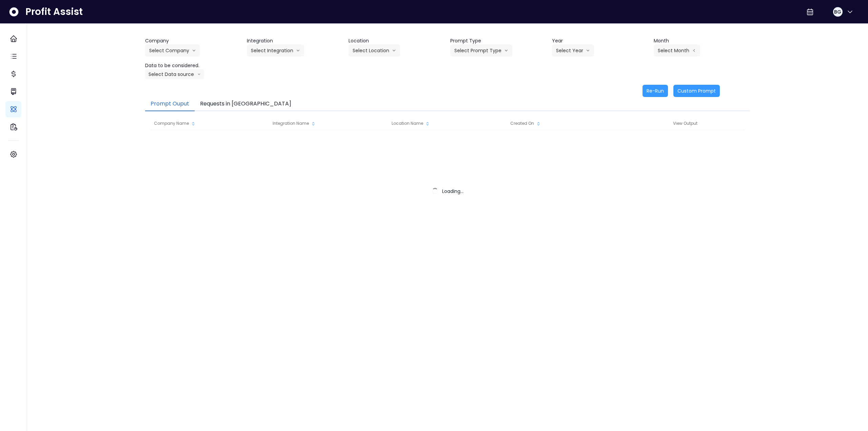 This screenshot has height=431, width=868. Describe the element at coordinates (696, 91) in the screenshot. I see `button: Custom Prompt` at that location.